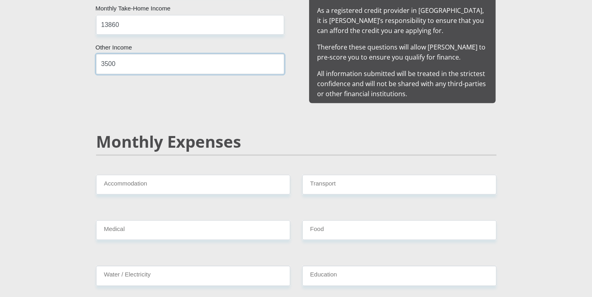  Describe the element at coordinates (399, 229) in the screenshot. I see `input: Expenses - Food` at that location.